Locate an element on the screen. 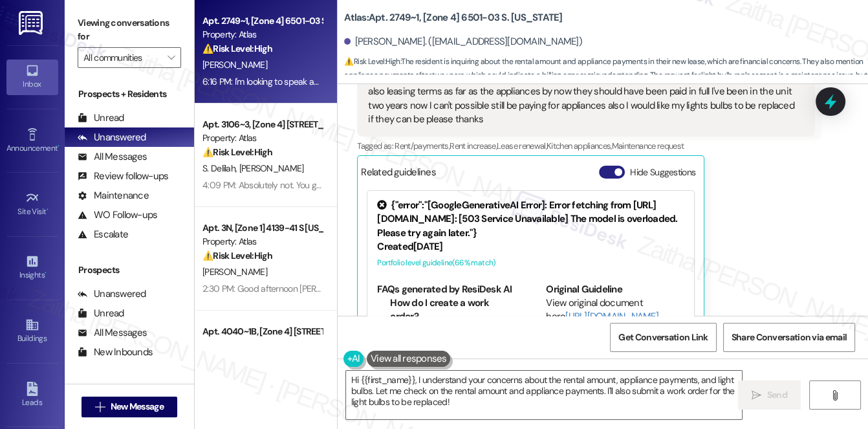 This screenshot has height=429, width=868. div: Escalate is located at coordinates (103, 235).